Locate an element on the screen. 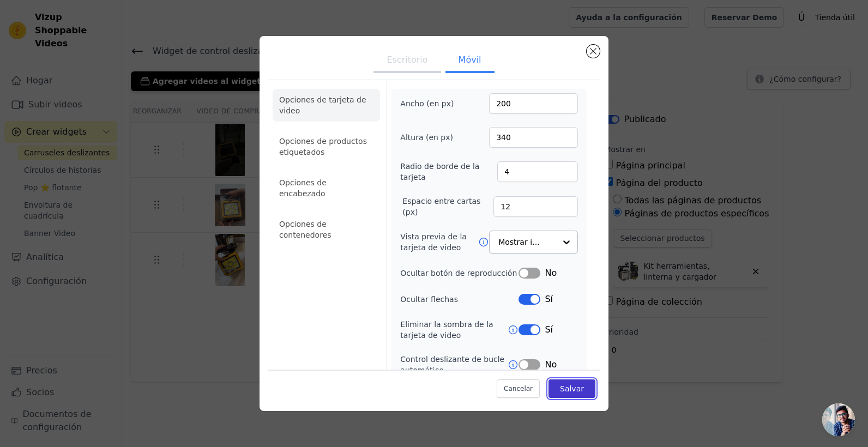 This screenshot has height=447, width=868. button: Móvil is located at coordinates (470, 61).